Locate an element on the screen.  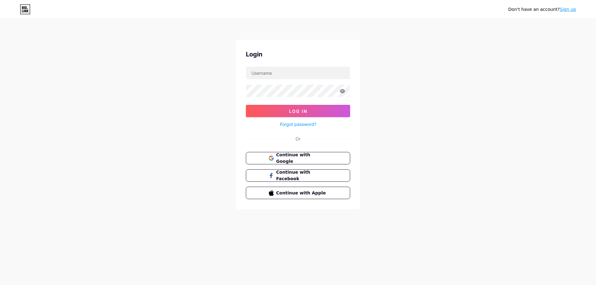
span: Continue with Facebook is located at coordinates (302, 176).